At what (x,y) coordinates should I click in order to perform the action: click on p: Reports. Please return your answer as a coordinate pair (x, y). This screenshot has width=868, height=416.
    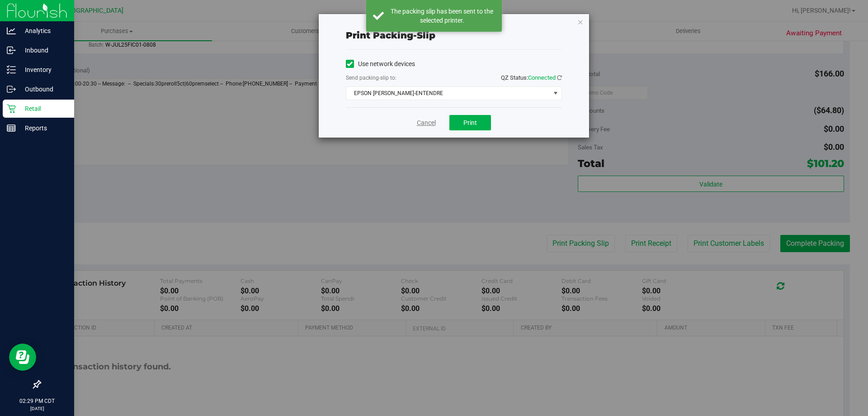
    Looking at the image, I should click on (43, 128).